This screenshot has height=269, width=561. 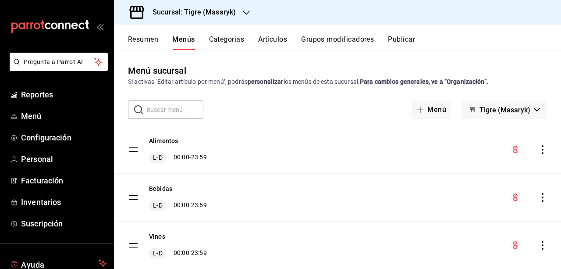 What do you see at coordinates (273, 43) in the screenshot?
I see `button: Artículos` at bounding box center [273, 43].